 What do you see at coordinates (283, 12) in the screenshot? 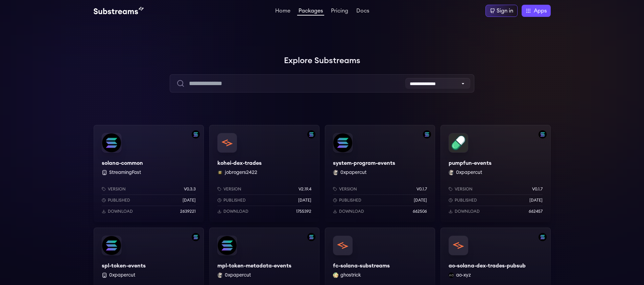
I see `a: Home` at bounding box center [283, 12].